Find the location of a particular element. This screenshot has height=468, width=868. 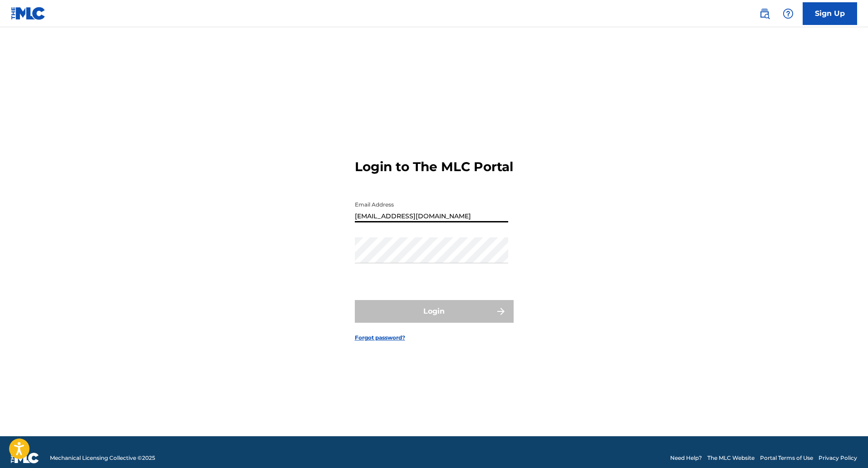

a: Sign Up is located at coordinates (830, 13).